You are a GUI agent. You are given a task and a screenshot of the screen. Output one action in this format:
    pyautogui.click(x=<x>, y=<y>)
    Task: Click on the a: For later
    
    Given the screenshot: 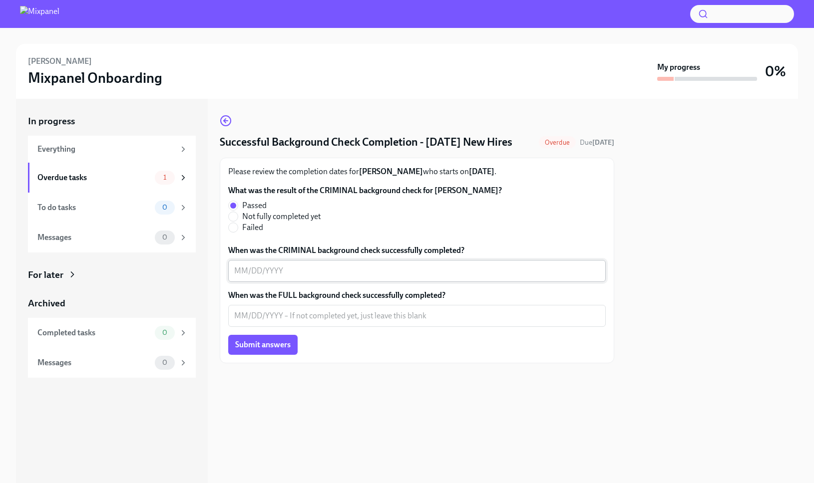 What is the action you would take?
    pyautogui.click(x=112, y=275)
    